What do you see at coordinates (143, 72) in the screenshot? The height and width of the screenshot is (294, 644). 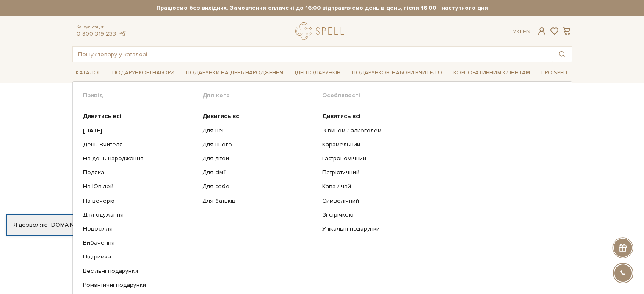 I see `a: Подарункові набори` at bounding box center [143, 72].